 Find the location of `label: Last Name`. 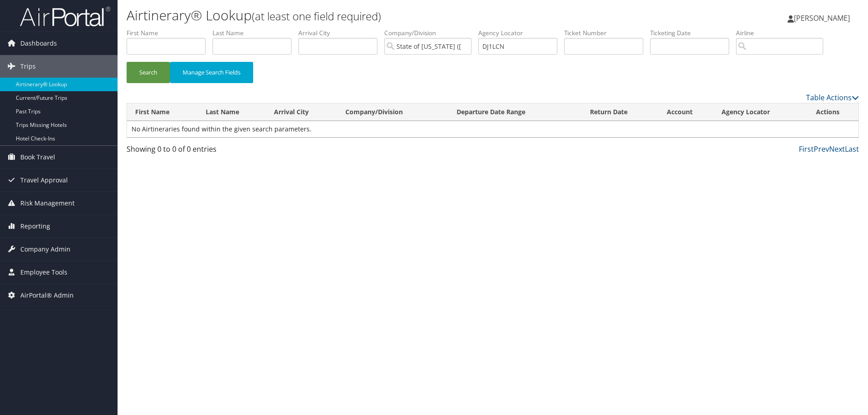

label: Last Name is located at coordinates (255, 33).